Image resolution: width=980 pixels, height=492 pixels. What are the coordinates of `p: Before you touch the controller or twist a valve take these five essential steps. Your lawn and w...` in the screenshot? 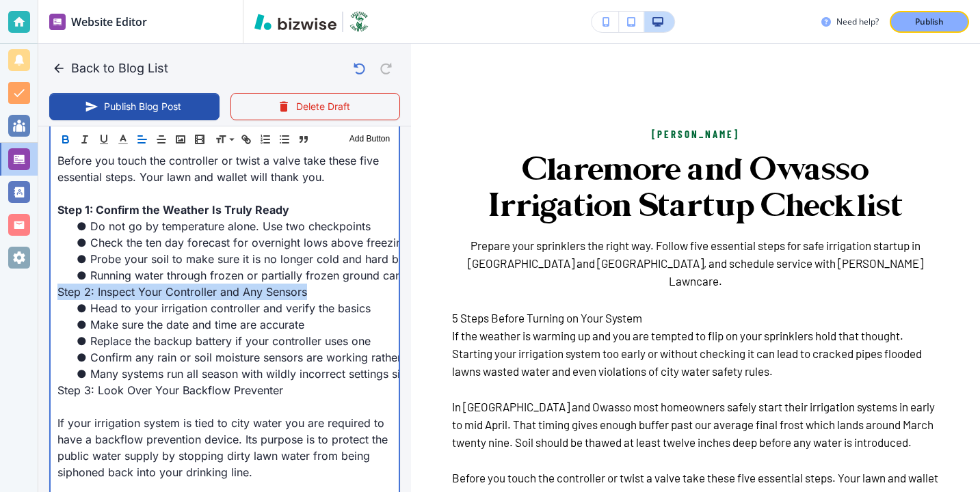 It's located at (225, 169).